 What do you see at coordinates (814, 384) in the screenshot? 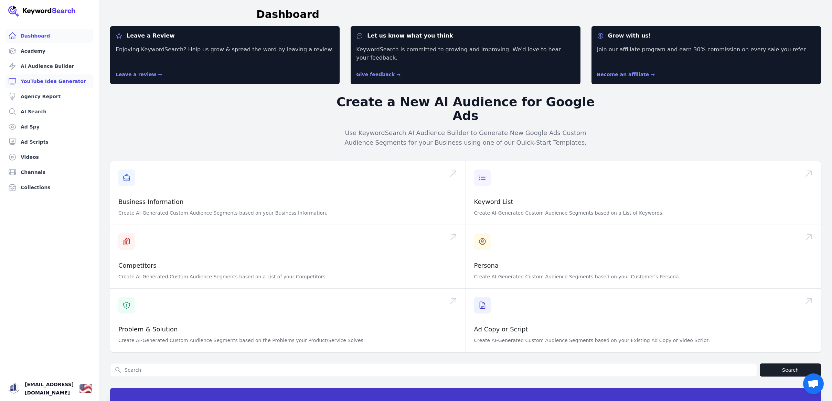
I see `div: Open chat` at bounding box center [814, 384].